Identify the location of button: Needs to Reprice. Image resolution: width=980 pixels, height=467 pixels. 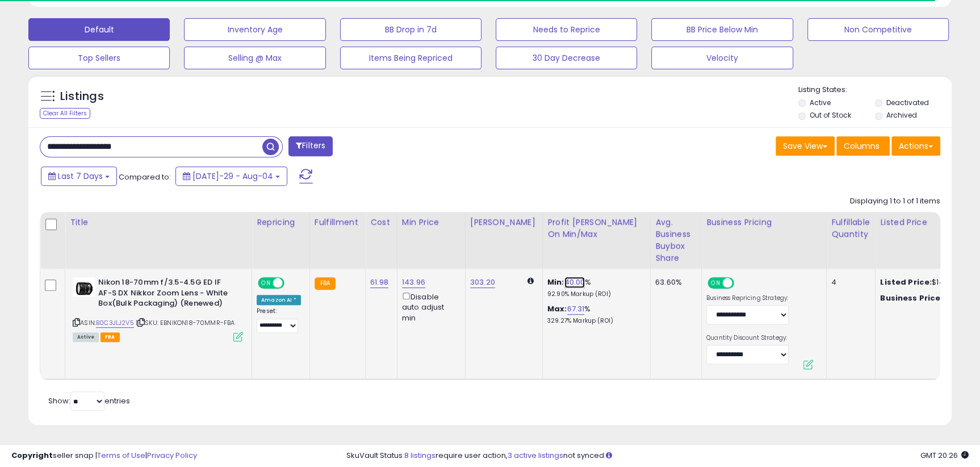
(566, 30).